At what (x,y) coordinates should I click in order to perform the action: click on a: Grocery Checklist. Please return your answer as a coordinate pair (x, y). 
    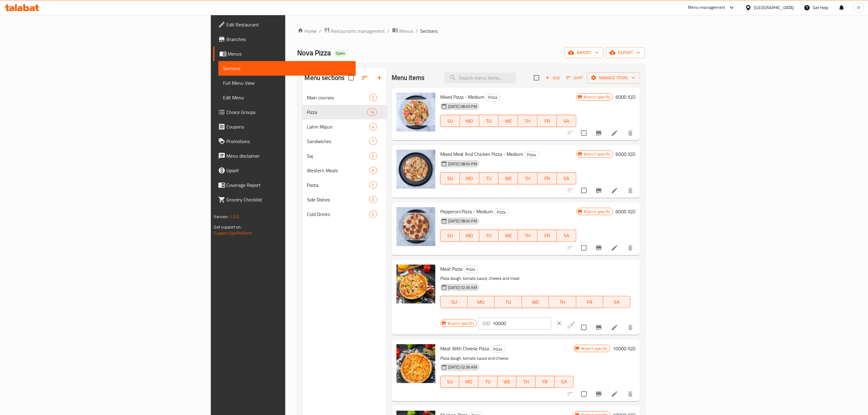
    Looking at the image, I should click on (284, 199).